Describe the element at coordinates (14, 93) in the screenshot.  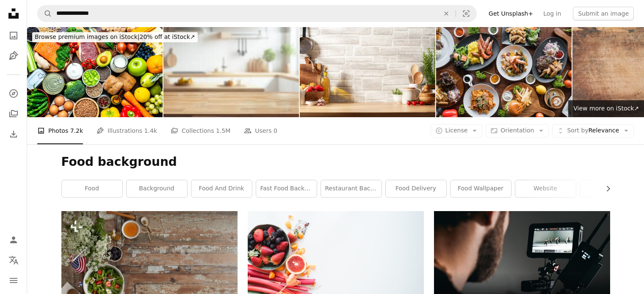
I see `a: Explore` at that location.